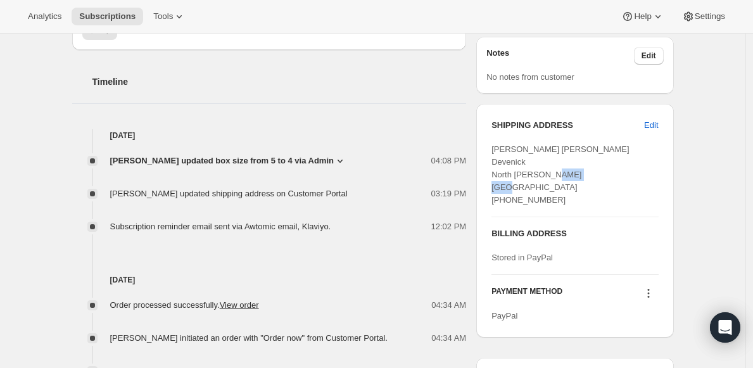 The width and height of the screenshot is (753, 368). I want to click on span: PayPal, so click(504, 315).